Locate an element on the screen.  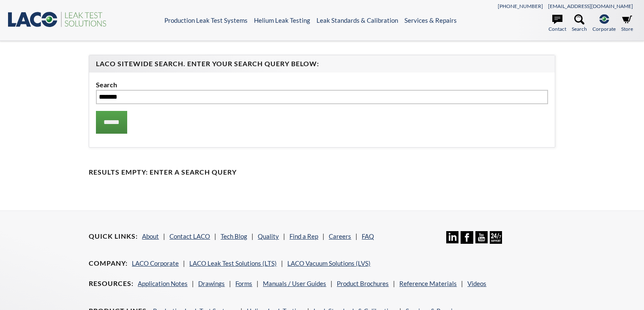
a: Application Notes is located at coordinates (163, 283).